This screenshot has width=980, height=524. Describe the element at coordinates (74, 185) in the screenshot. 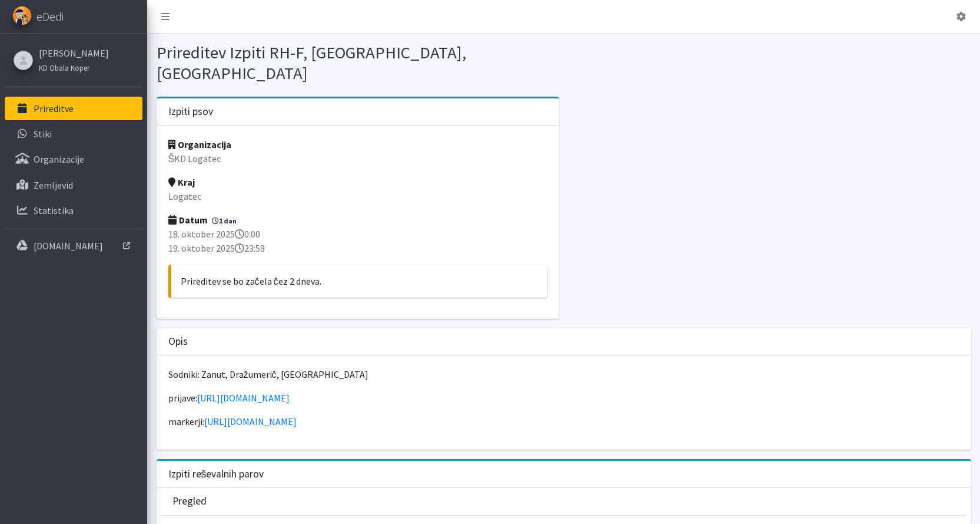

I see `a: Zemljevid` at that location.